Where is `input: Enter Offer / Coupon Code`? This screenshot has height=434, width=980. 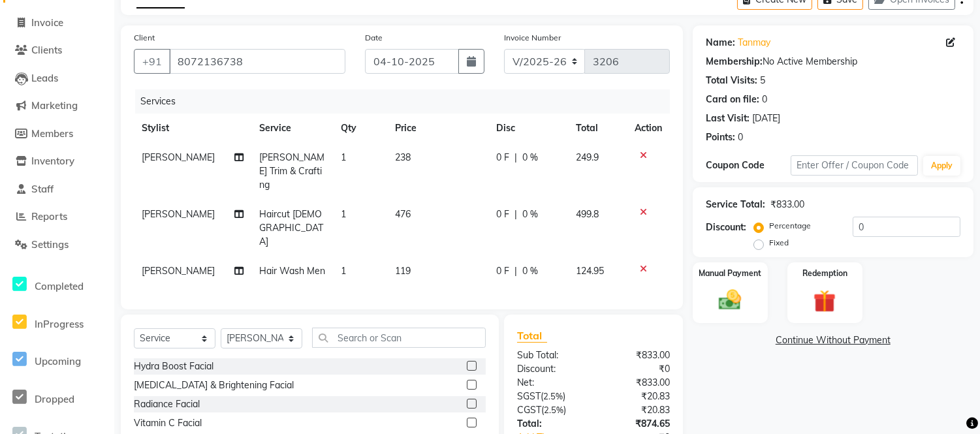
input: Enter Offer / Coupon Code is located at coordinates (853, 166).